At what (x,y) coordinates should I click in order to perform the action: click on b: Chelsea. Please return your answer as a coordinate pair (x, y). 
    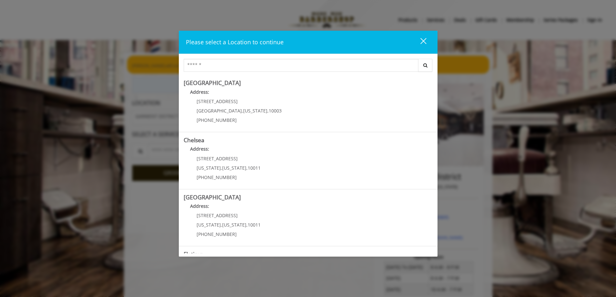
    Looking at the image, I should click on (194, 140).